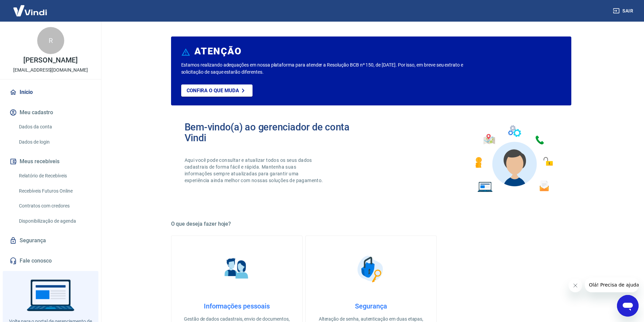 This screenshot has width=644, height=322. I want to click on a: Dados da conta, so click(54, 127).